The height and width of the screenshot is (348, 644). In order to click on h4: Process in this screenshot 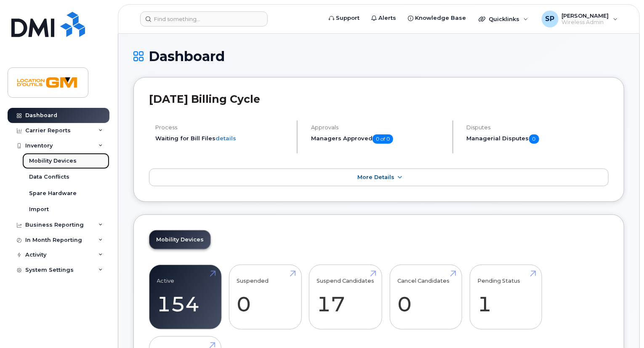, I will do `click(222, 127)`.